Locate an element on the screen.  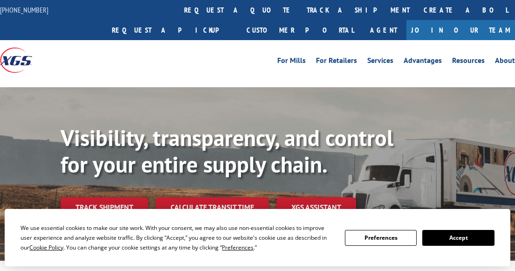
a: Calculate transit time is located at coordinates (212, 207).